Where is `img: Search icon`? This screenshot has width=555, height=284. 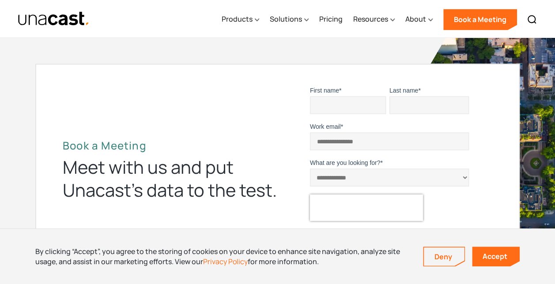 img: Search icon is located at coordinates (532, 19).